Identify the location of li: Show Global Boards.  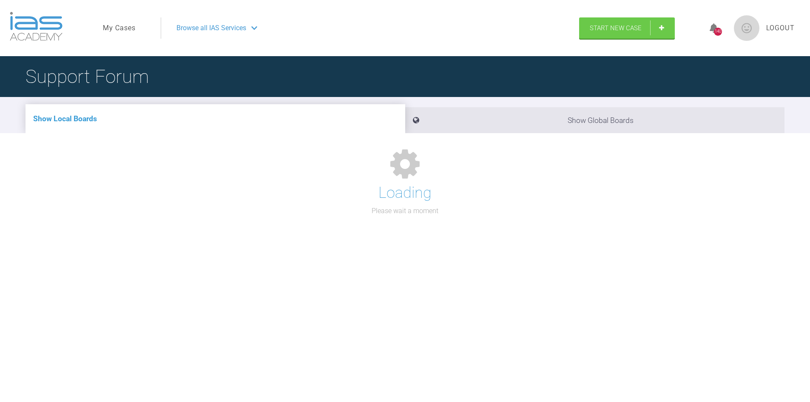
(595, 120).